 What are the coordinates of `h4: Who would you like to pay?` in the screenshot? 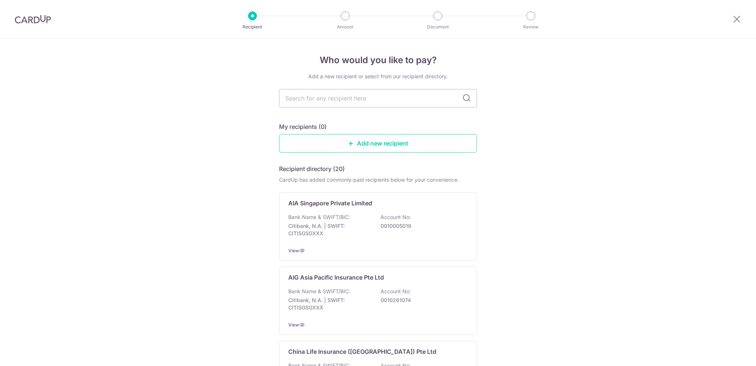 It's located at (378, 60).